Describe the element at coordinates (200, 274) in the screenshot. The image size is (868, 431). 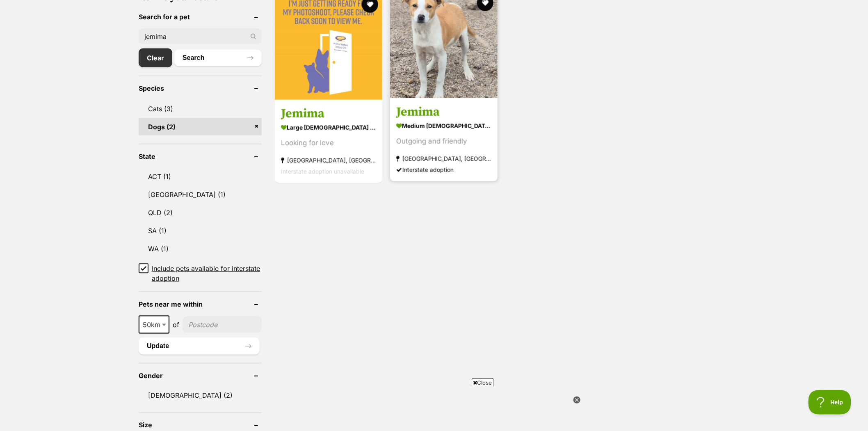
I see `a: Include pets available for interstate adoption` at that location.